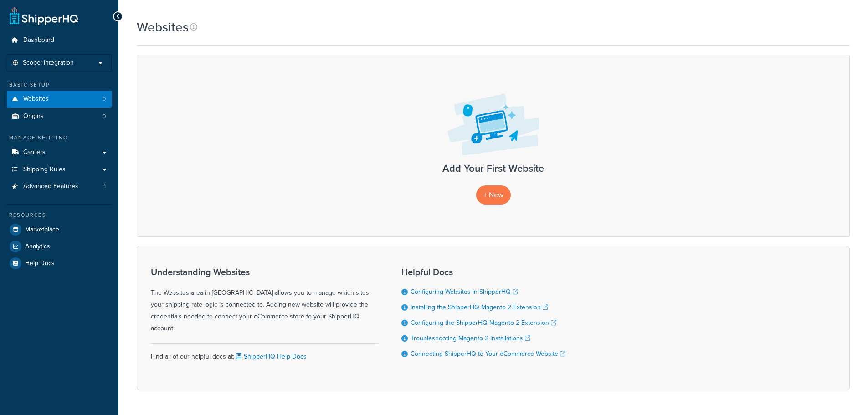 Image resolution: width=868 pixels, height=415 pixels. I want to click on li: Marketplace, so click(59, 230).